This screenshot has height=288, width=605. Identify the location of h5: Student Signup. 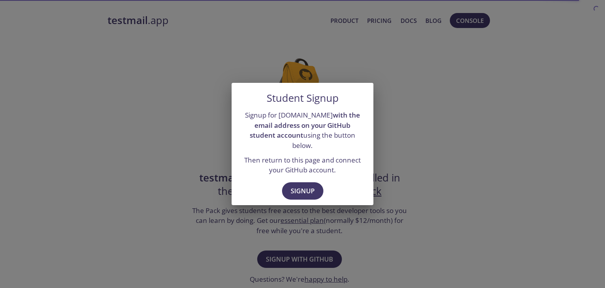
(303, 98).